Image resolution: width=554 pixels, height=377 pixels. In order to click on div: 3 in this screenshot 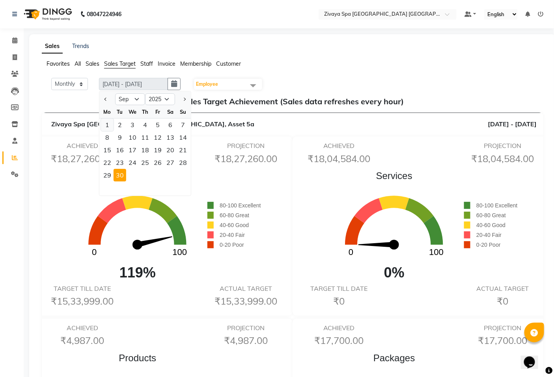, I will do `click(132, 125)`.